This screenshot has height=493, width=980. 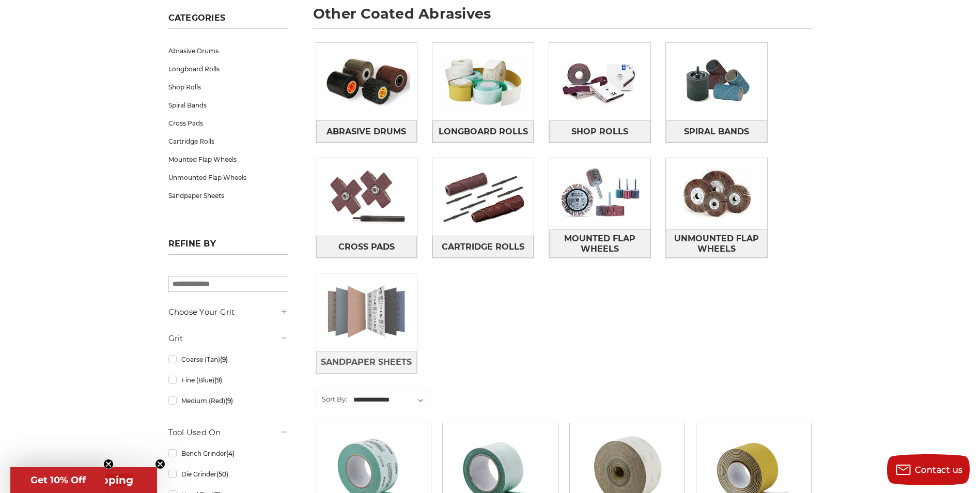 I want to click on h1: other coated abrasives, so click(x=563, y=17).